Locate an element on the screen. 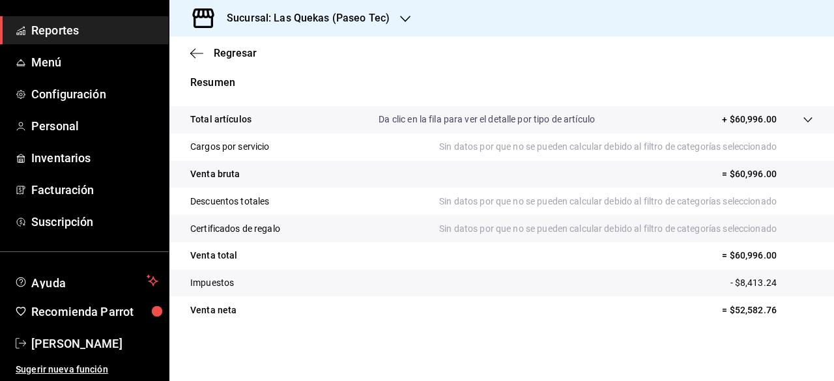 This screenshot has width=834, height=381. span: Suscripción is located at coordinates (95, 222).